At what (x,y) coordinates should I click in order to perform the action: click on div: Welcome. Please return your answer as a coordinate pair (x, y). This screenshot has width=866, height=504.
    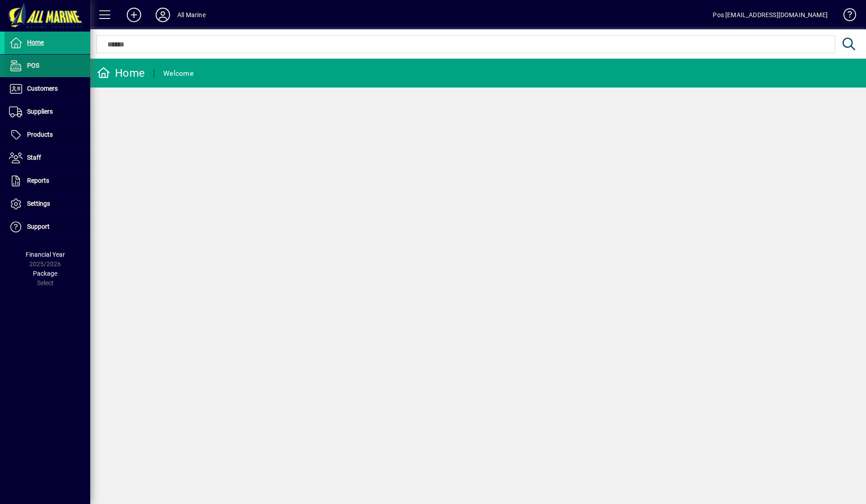
    Looking at the image, I should click on (178, 74).